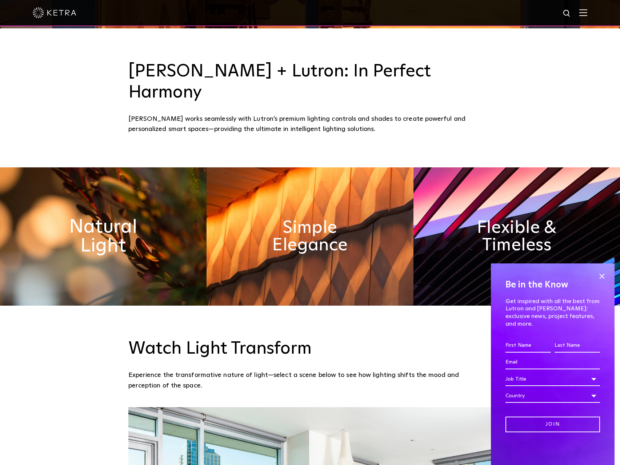 The height and width of the screenshot is (465, 620). What do you see at coordinates (553, 424) in the screenshot?
I see `input: Join` at bounding box center [553, 424].